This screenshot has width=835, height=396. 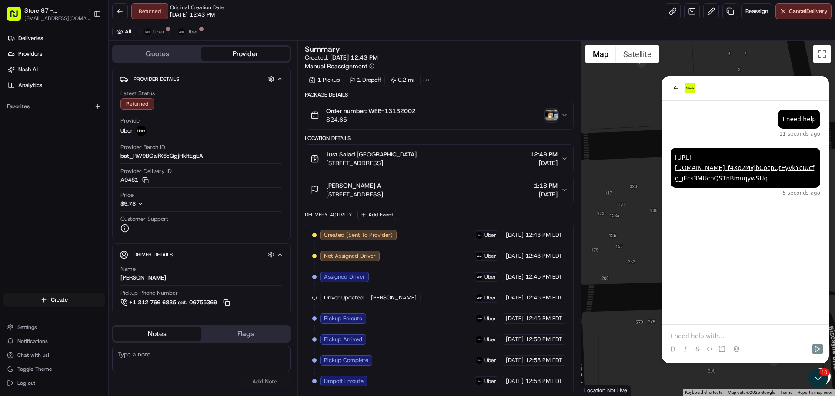 What do you see at coordinates (56, 70) in the screenshot?
I see `a: Nash AI` at bounding box center [56, 70].